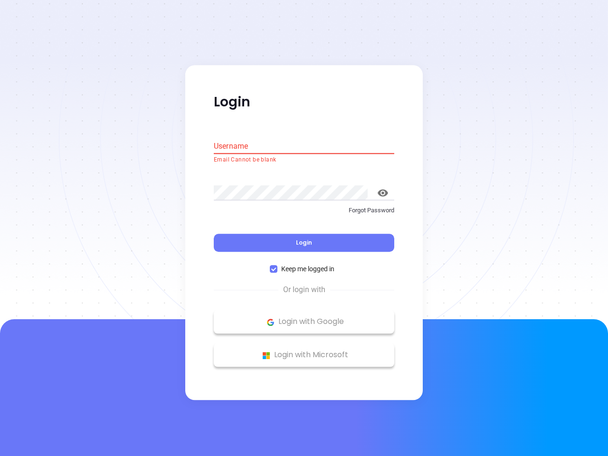 This screenshot has height=456, width=608. Describe the element at coordinates (304, 322) in the screenshot. I see `p: Login with Google` at that location.